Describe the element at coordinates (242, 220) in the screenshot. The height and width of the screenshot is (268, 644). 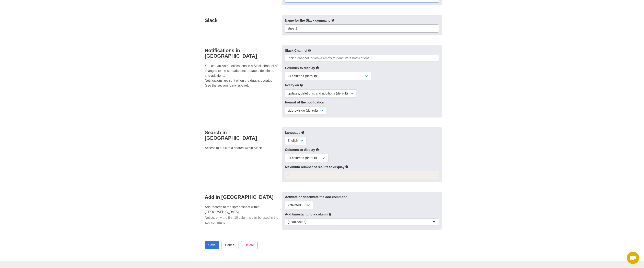
I see `p: Notice: only the first 10 columns can be used in the add command.` at that location.